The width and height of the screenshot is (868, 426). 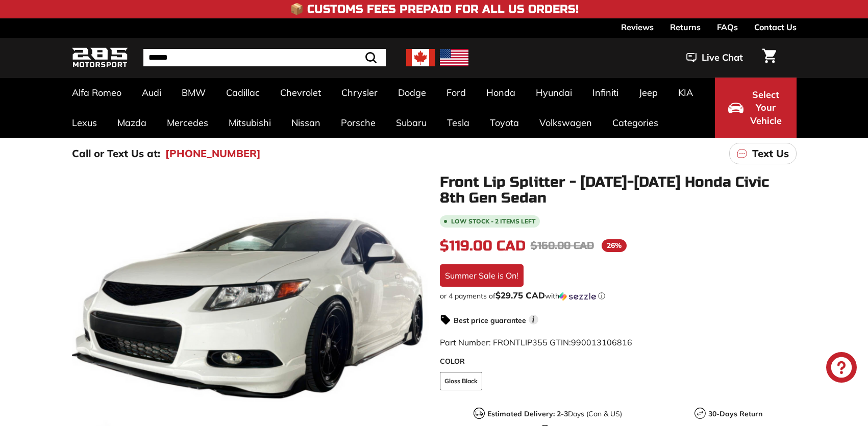 What do you see at coordinates (132, 123) in the screenshot?
I see `a: Mazda` at bounding box center [132, 123].